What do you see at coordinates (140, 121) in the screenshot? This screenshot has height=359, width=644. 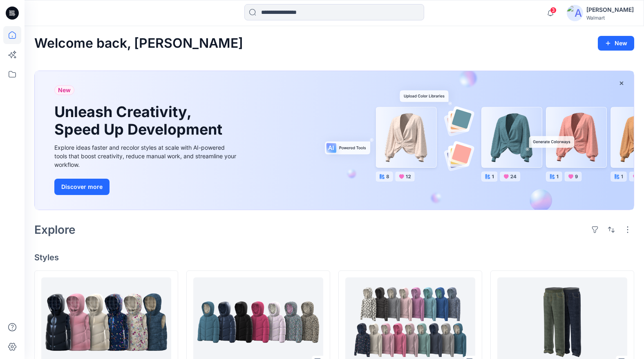 I see `h1: Unleash Creativity, Speed Up Development` at bounding box center [140, 121].